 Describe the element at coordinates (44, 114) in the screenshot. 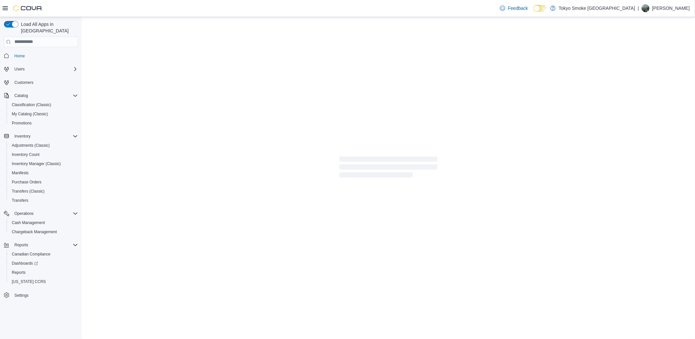

I see `button: My Catalog (Classic)` at that location.